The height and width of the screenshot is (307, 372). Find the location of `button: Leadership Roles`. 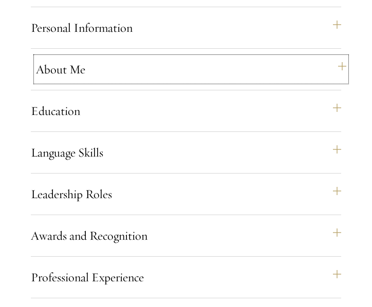

button: Leadership Roles is located at coordinates (186, 194).